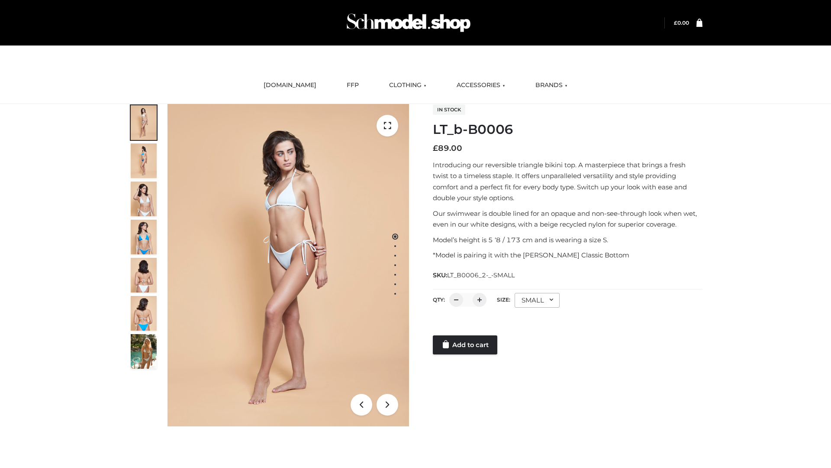 This screenshot has width=831, height=468. Describe the element at coordinates (481, 275) in the screenshot. I see `span: LT_B0006_2-_-SMALL` at that location.